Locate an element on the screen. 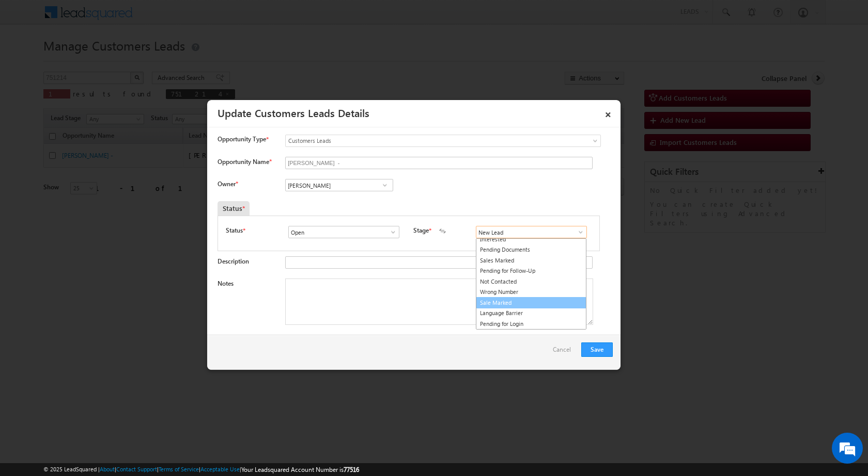 Image resolution: width=868 pixels, height=476 pixels. a: Pending for Login is located at coordinates (531, 324).